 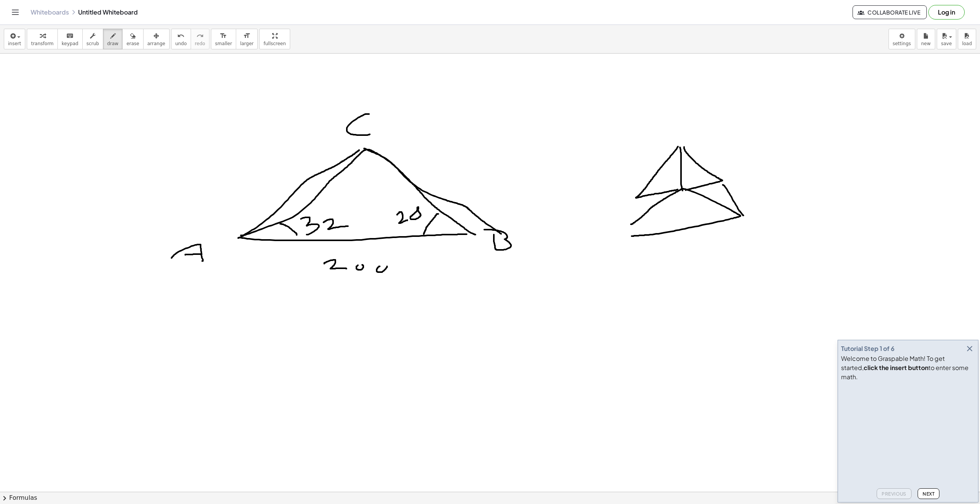 I want to click on span: larger, so click(x=247, y=43).